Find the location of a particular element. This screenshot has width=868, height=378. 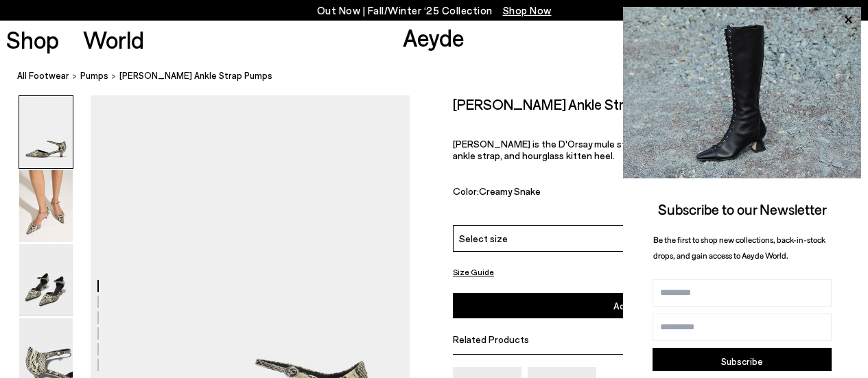

a: Shop is located at coordinates (32, 39).